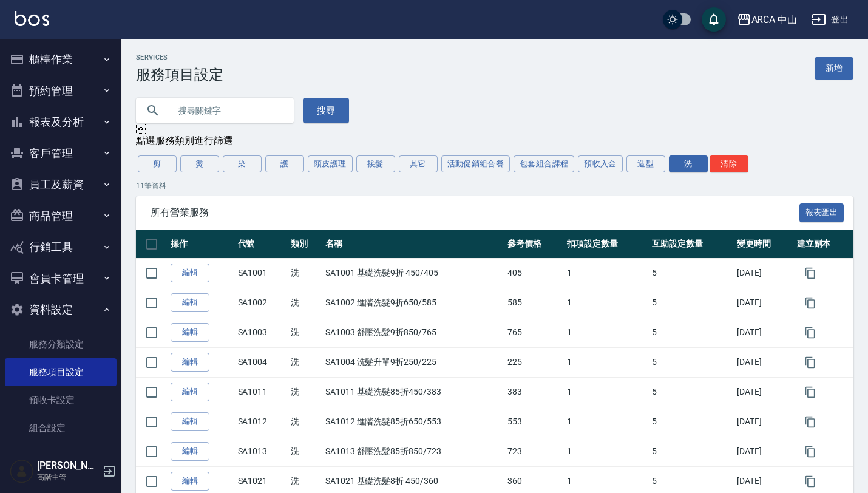  Describe the element at coordinates (376, 164) in the screenshot. I see `button: 接髮` at that location.